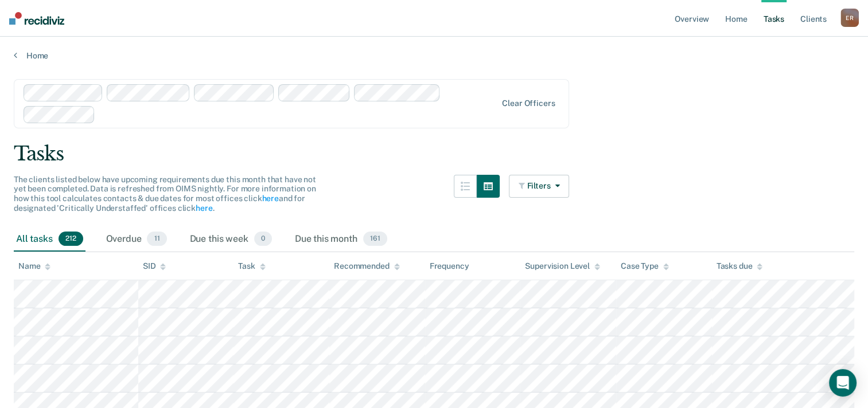  I want to click on span: 161, so click(375, 239).